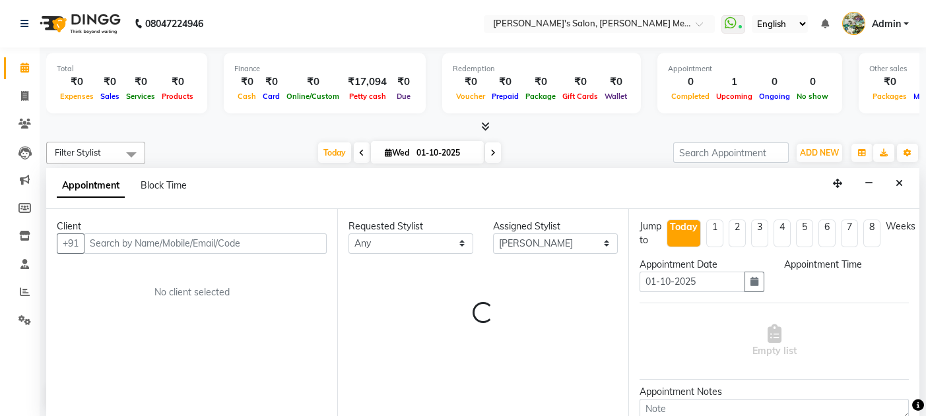 This screenshot has width=926, height=416. What do you see at coordinates (174, 24) in the screenshot?
I see `b: 08047224946` at bounding box center [174, 24].